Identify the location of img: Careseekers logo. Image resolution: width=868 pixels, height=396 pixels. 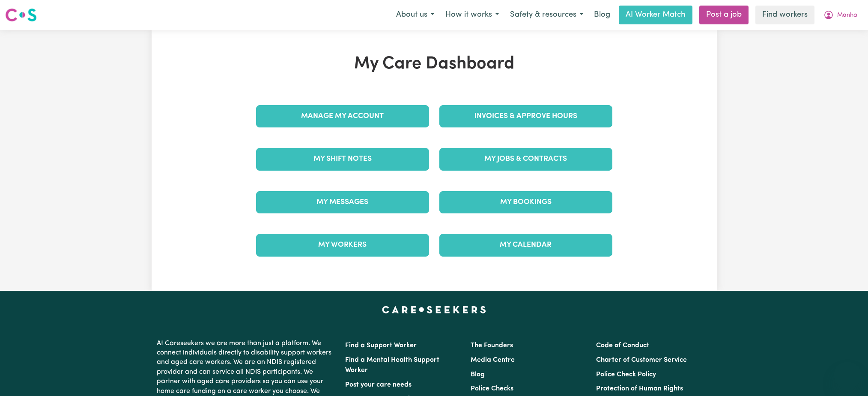
(21, 15).